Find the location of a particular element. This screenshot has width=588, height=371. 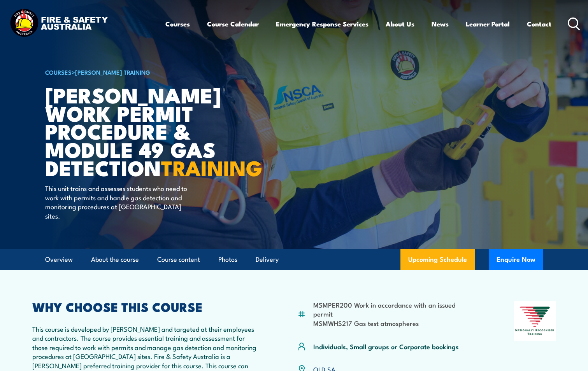

h2: WHY CHOOSE THIS COURSE is located at coordinates (146, 306).